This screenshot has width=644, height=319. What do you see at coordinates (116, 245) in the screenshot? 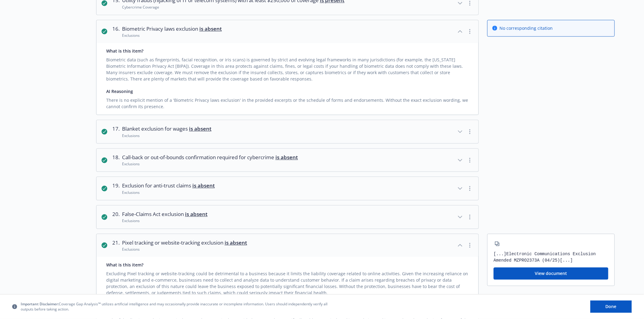
I see `div: 21 .` at bounding box center [116, 245].